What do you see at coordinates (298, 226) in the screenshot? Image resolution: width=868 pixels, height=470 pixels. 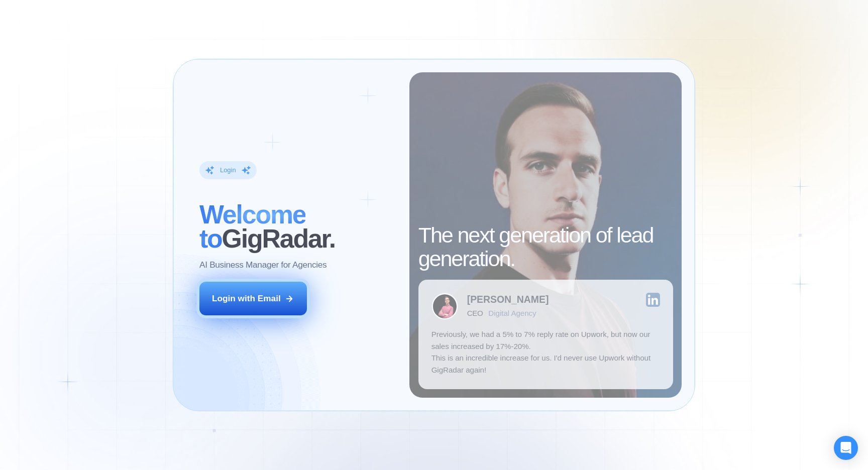 I see `h2: ‍ GigRadar.` at bounding box center [298, 226].